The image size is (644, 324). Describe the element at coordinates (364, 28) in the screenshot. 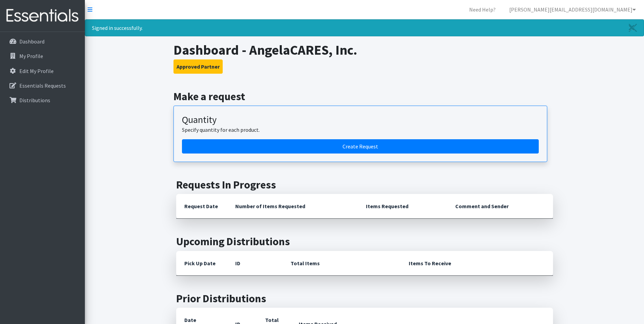

I see `div: Signed in successfully.` at that location.